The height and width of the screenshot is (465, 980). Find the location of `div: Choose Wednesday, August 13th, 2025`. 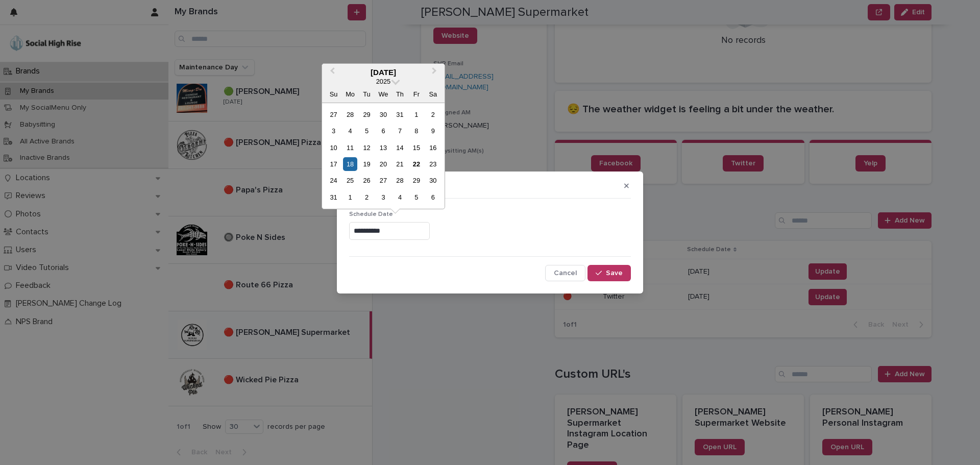

div: Choose Wednesday, August 13th, 2025 is located at coordinates (383, 147).